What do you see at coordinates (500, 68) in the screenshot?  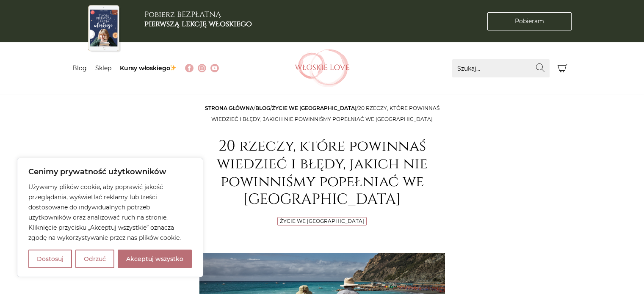 I see `input: Szukaj...` at bounding box center [500, 68].